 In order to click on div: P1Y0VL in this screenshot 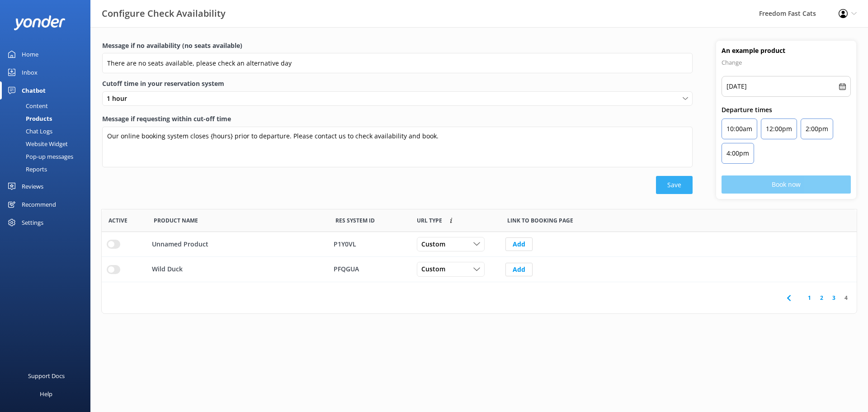, I will do `click(369, 244)`.